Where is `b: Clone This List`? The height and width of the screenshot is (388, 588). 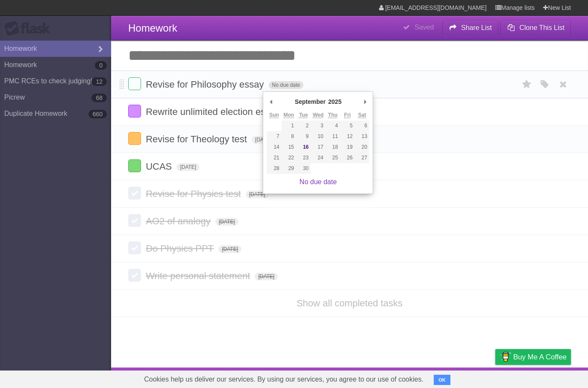
b: Clone This List is located at coordinates (542, 27).